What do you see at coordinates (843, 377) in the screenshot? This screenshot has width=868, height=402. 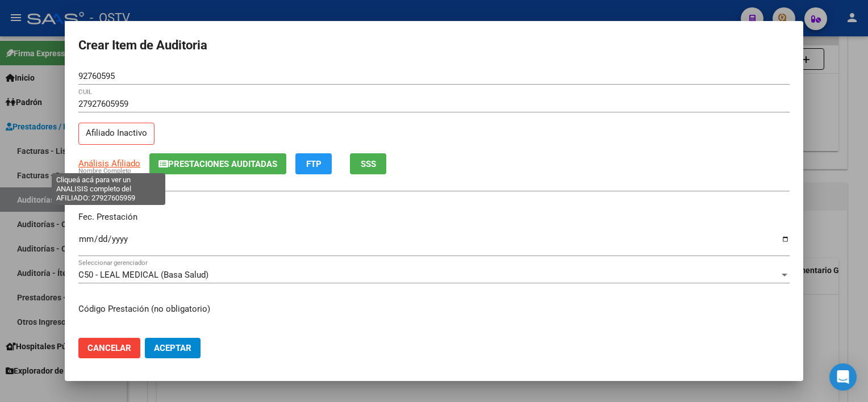 I see `div: Open Intercom Messenger` at bounding box center [843, 377].